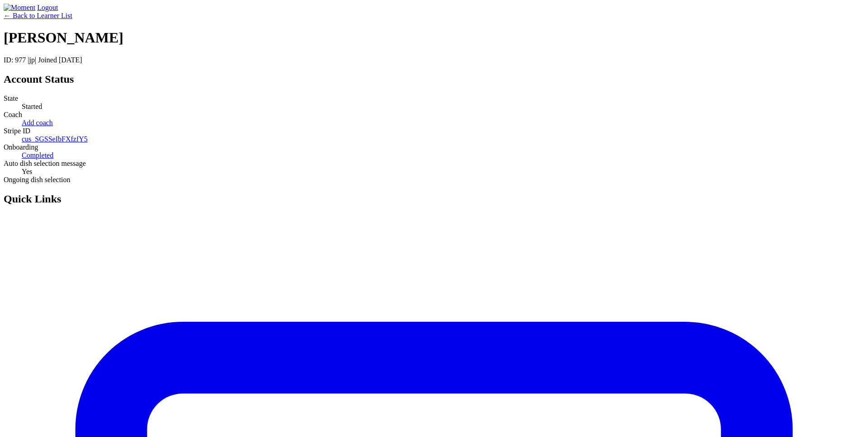 The image size is (868, 437). Describe the element at coordinates (54, 139) in the screenshot. I see `a: cus_SGSSeIbFXfzfY5` at that location.